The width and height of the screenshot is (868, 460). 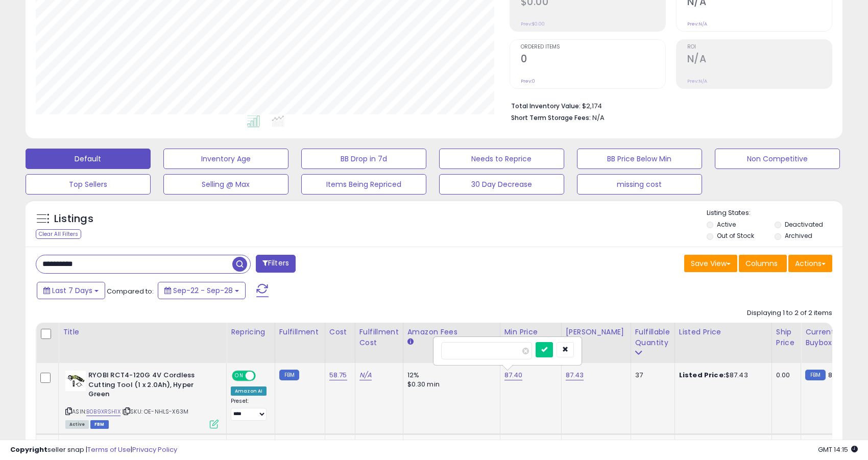 I want to click on div: Title, so click(x=143, y=332).